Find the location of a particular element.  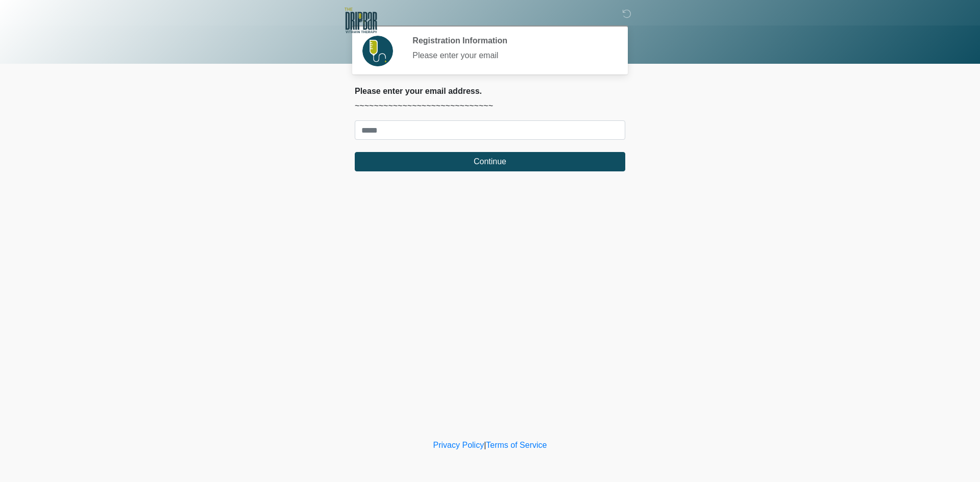

img: The DRIPBaR Lee's Summit Logo is located at coordinates (361, 20).